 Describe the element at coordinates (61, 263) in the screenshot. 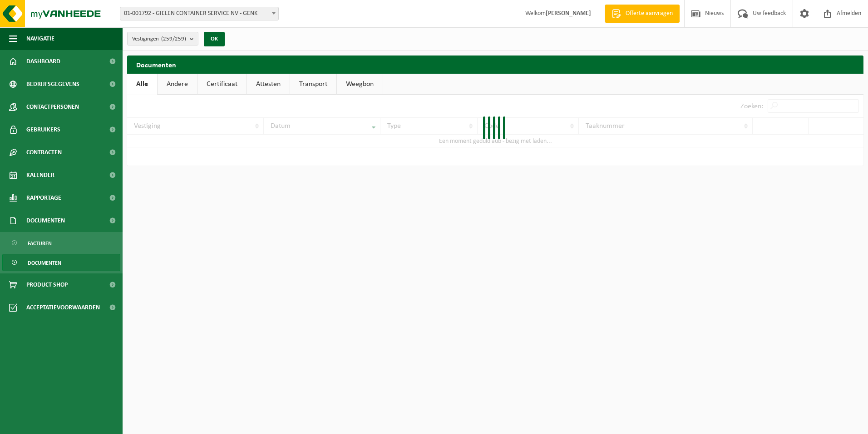

I see `a: Documenten` at that location.